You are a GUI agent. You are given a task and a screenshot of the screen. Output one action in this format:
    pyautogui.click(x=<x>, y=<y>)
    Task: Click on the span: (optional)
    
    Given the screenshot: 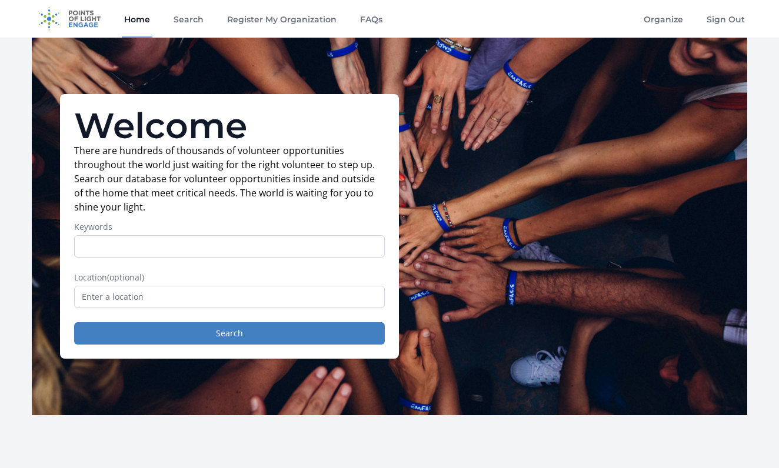 What is the action you would take?
    pyautogui.click(x=125, y=277)
    